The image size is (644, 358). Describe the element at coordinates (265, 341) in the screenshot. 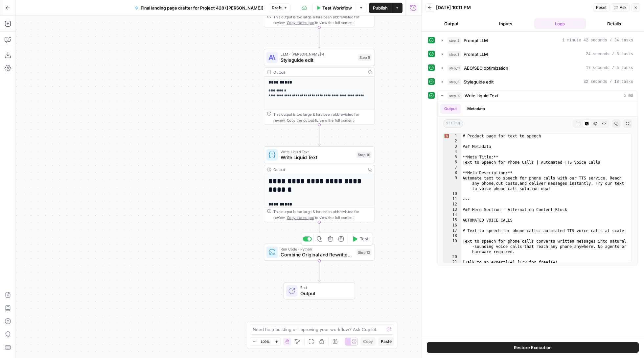

I see `span: 109%` at that location.